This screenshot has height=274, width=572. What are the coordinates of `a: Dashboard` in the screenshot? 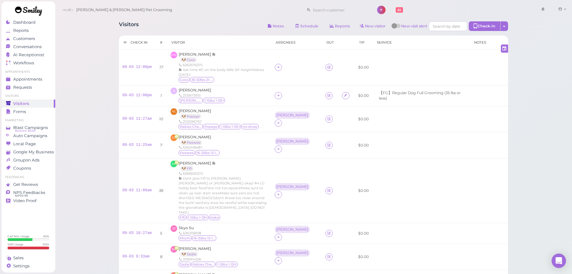 It's located at (28, 22).